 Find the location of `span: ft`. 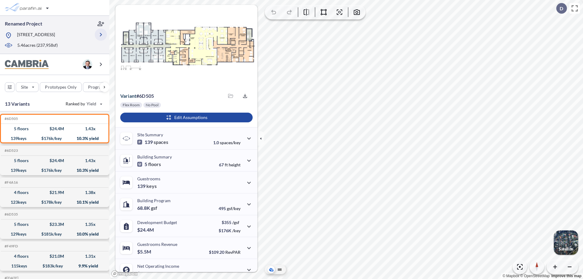

span: ft is located at coordinates (226, 165).